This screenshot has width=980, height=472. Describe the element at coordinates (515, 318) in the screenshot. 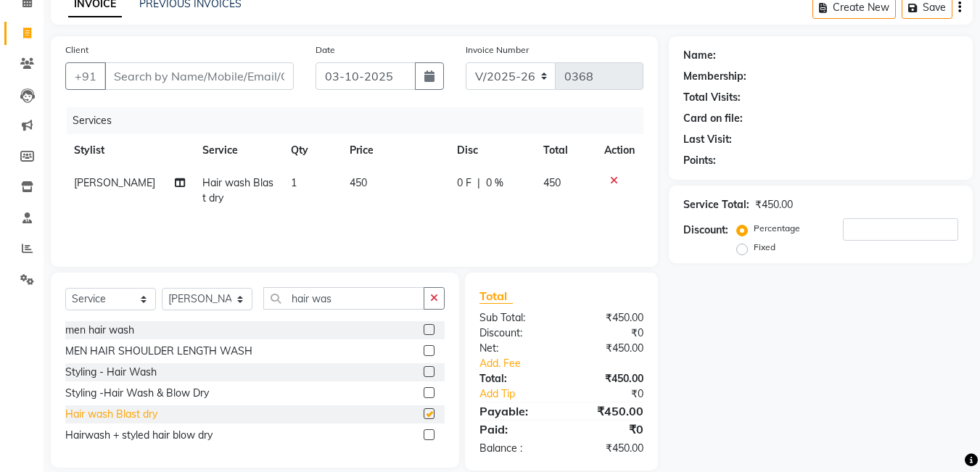

I see `div: Sub Total:` at that location.